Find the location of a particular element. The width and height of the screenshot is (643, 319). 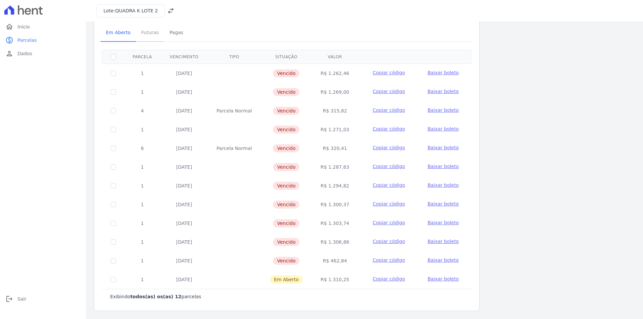

td: R$ 320,41 is located at coordinates (335, 148).